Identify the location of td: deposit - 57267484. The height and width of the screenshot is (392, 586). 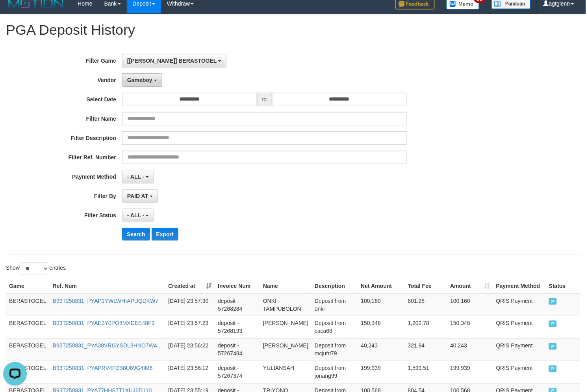
(237, 349).